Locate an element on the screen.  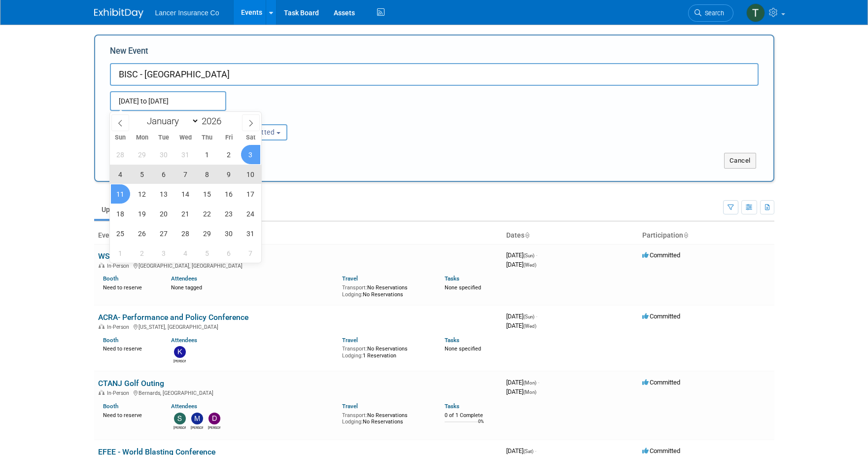
a: Sort by Start Date is located at coordinates (527, 235).